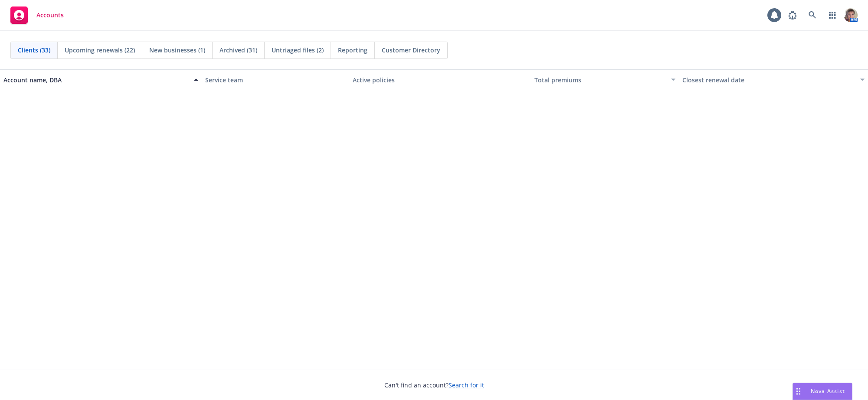 Image resolution: width=868 pixels, height=400 pixels. Describe the element at coordinates (275, 80) in the screenshot. I see `div: Service team` at that location.